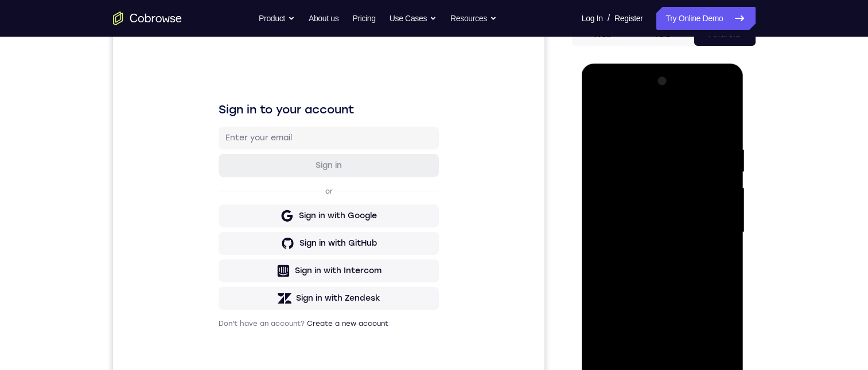 The height and width of the screenshot is (370, 868). Describe the element at coordinates (324, 18) in the screenshot. I see `a: About us` at that location.